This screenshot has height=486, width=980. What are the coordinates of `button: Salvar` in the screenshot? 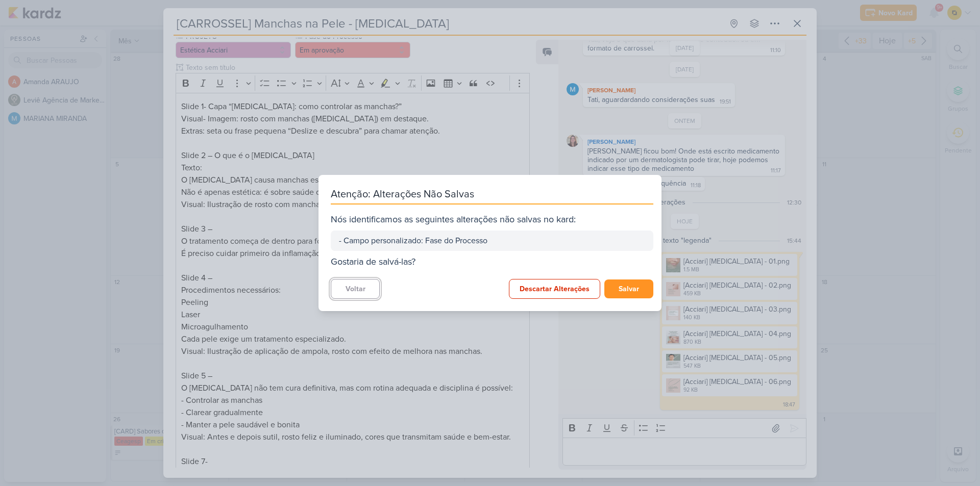 It's located at (629, 288).